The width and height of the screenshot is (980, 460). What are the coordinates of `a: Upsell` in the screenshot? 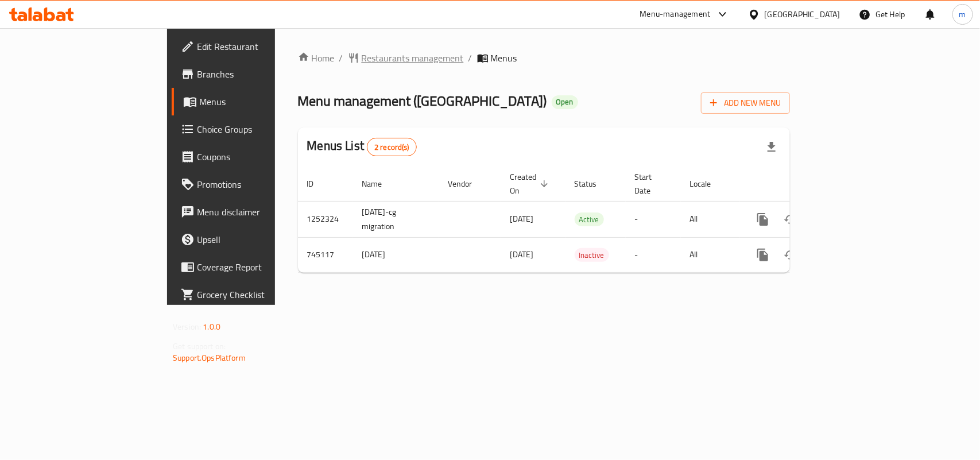 It's located at (251, 240).